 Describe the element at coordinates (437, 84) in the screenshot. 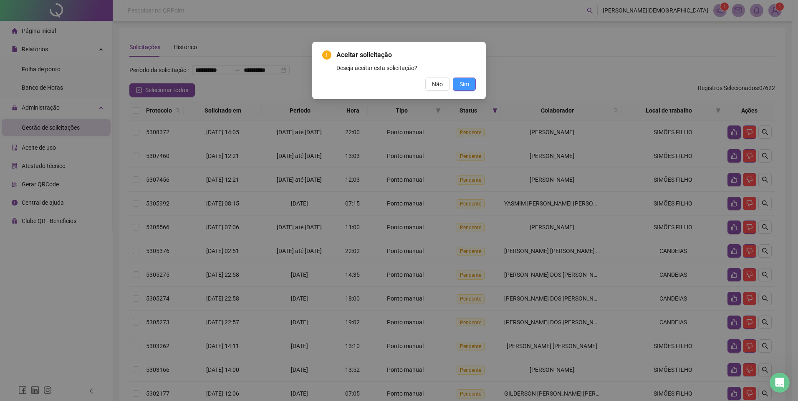

I see `span: Não` at that location.